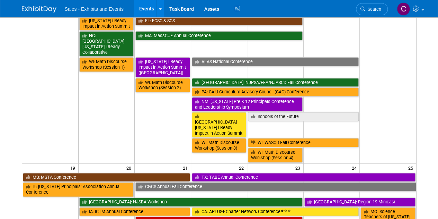 Image resolution: width=438 pixels, height=219 pixels. Describe the element at coordinates (74, 167) in the screenshot. I see `span: 19` at that location.